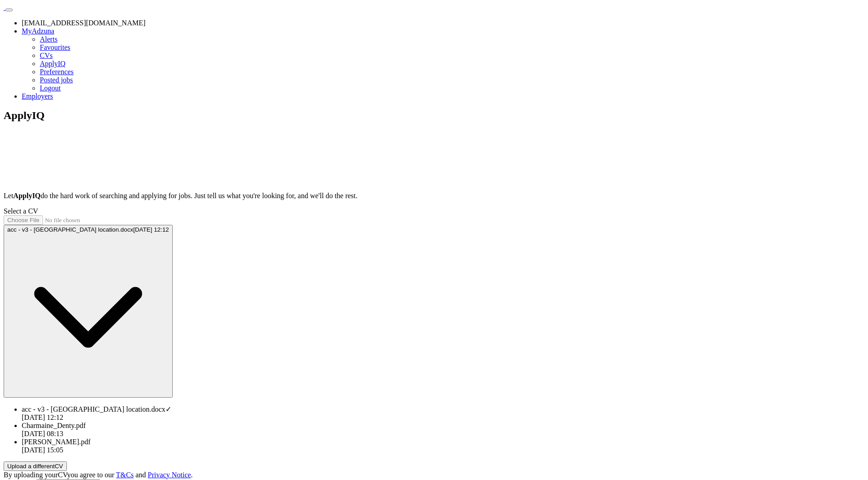  What do you see at coordinates (46, 55) in the screenshot?
I see `a: CVs` at bounding box center [46, 55].